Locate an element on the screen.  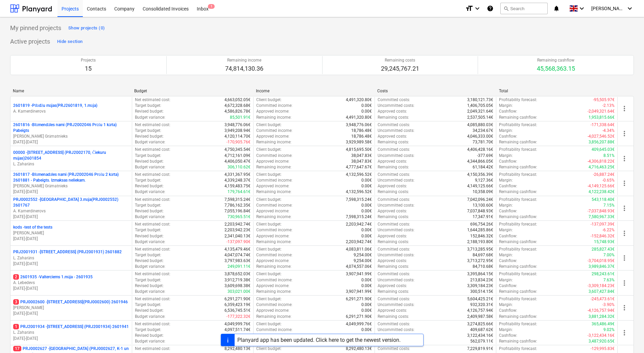
p: My pinned projects is located at coordinates (35, 28).